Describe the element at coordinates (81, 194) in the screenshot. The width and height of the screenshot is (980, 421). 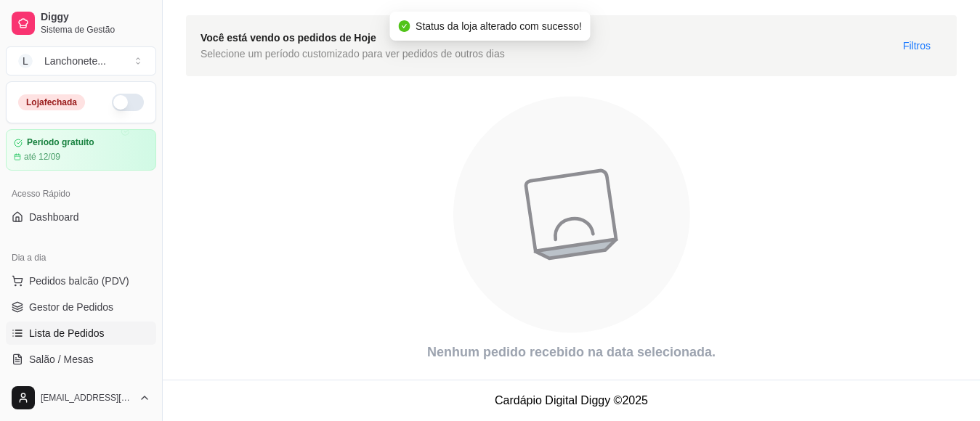
I see `div: Acesso Rápido` at that location.